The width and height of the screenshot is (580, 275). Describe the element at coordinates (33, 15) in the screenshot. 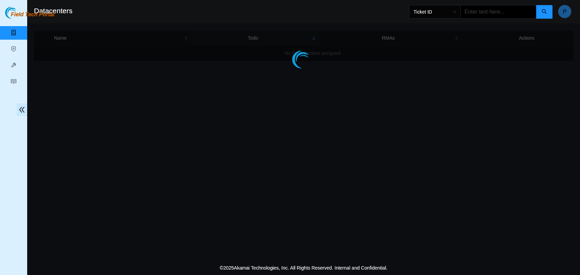

I see `span: Field Tech Portal` at that location.